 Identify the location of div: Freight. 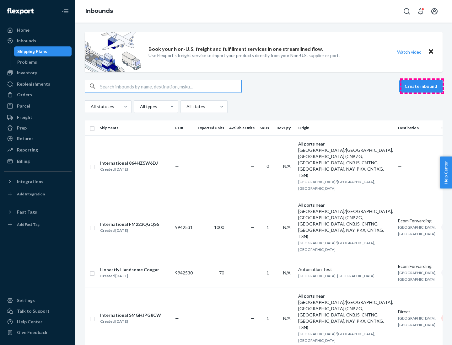
(24, 117).